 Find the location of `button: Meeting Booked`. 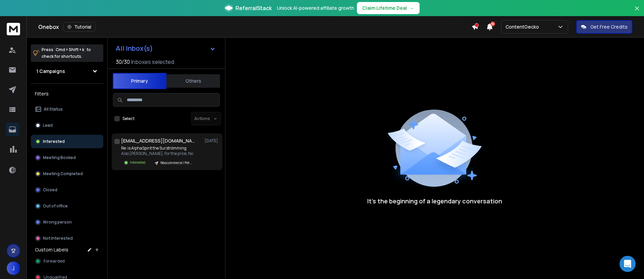

button: Meeting Booked is located at coordinates (67, 158).